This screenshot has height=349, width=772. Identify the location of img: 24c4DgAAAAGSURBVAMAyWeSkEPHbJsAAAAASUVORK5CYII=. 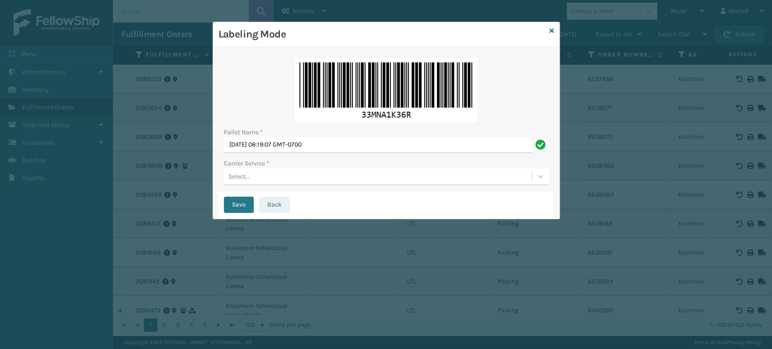
(386, 90).